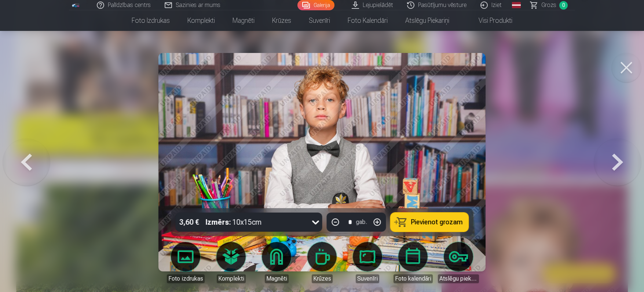 The width and height of the screenshot is (644, 292). I want to click on div: 3,60 €, so click(189, 222).